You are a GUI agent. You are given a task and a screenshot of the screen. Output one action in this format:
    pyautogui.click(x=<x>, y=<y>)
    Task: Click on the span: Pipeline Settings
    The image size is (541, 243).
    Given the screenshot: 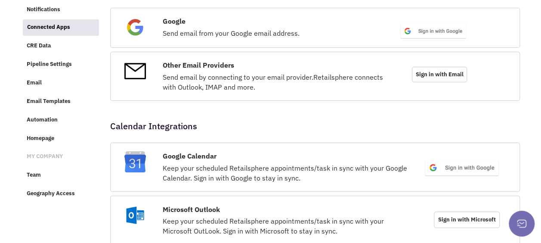 What is the action you would take?
    pyautogui.click(x=49, y=64)
    